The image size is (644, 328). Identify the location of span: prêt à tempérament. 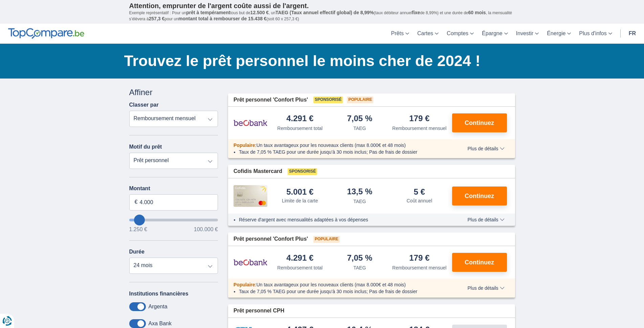
(208, 12).